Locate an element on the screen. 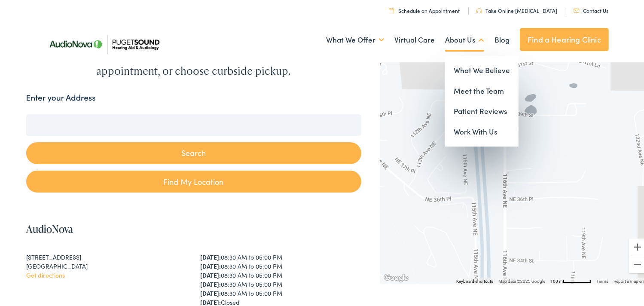  a: Get directions is located at coordinates (46, 273).